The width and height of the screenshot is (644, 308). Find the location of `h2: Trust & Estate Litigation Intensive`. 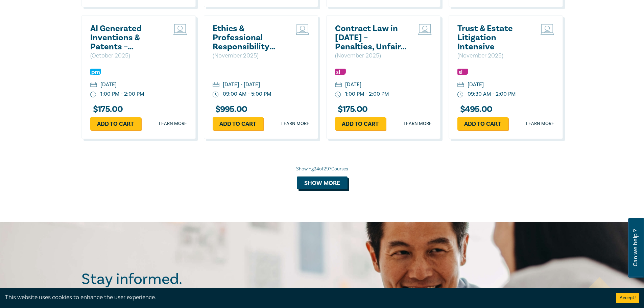

h2: Trust & Estate Litigation Intensive is located at coordinates (493, 38).